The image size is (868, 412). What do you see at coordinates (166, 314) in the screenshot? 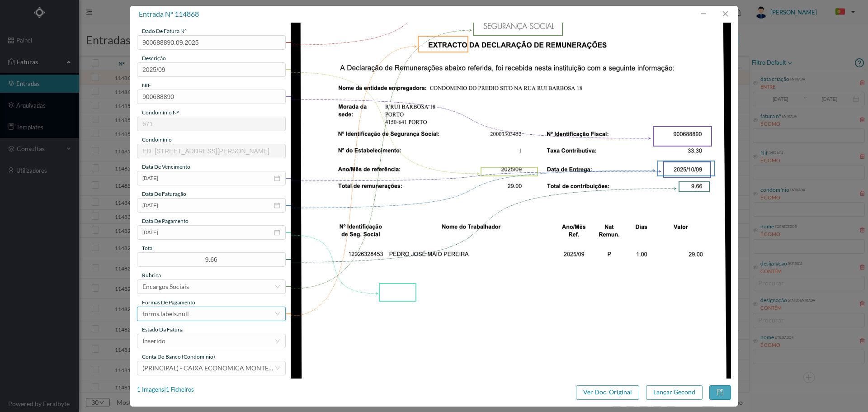
I see `div: forms.labels.null` at bounding box center [166, 314].